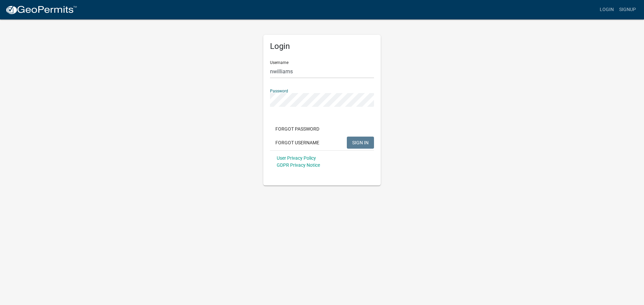  I want to click on button: Forgot Password, so click(297, 129).